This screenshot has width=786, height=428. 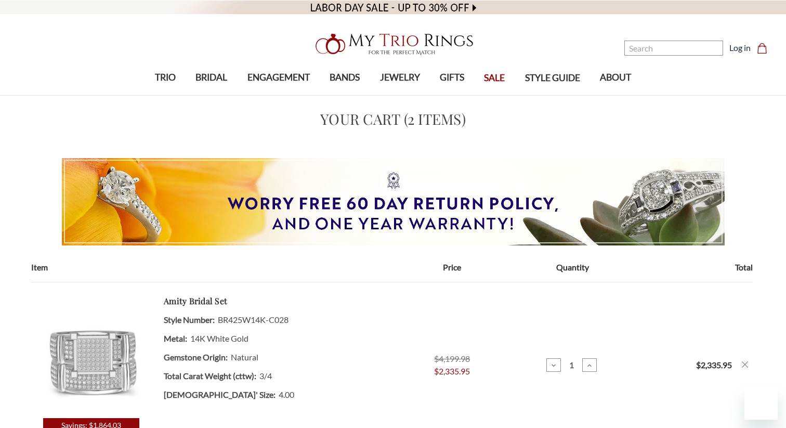 I want to click on dt: Metal:, so click(x=175, y=338).